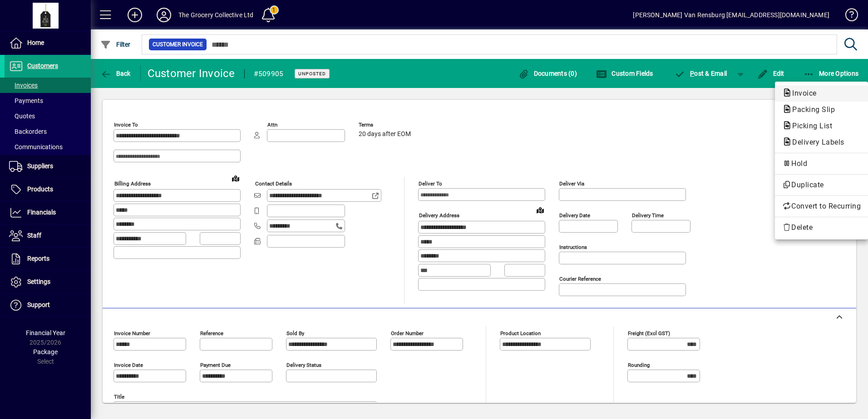  I want to click on span: Delivery Labels, so click(815, 142).